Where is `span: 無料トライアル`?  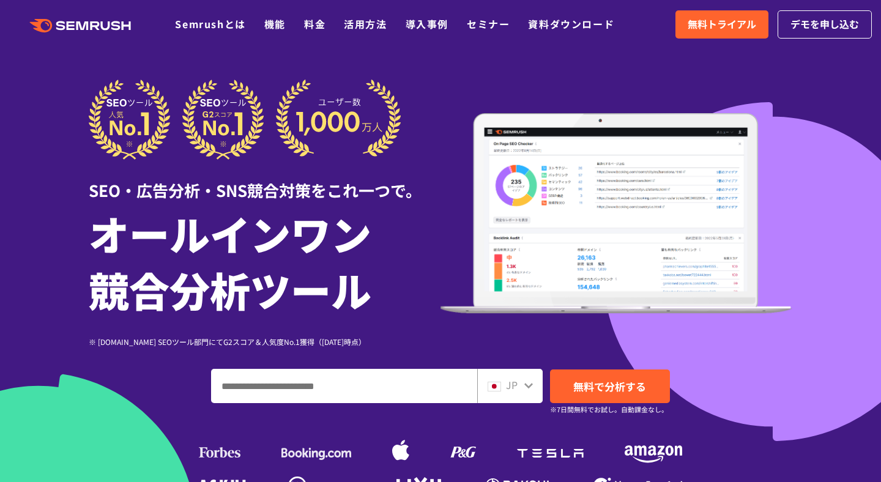 span: 無料トライアル is located at coordinates (722, 24).